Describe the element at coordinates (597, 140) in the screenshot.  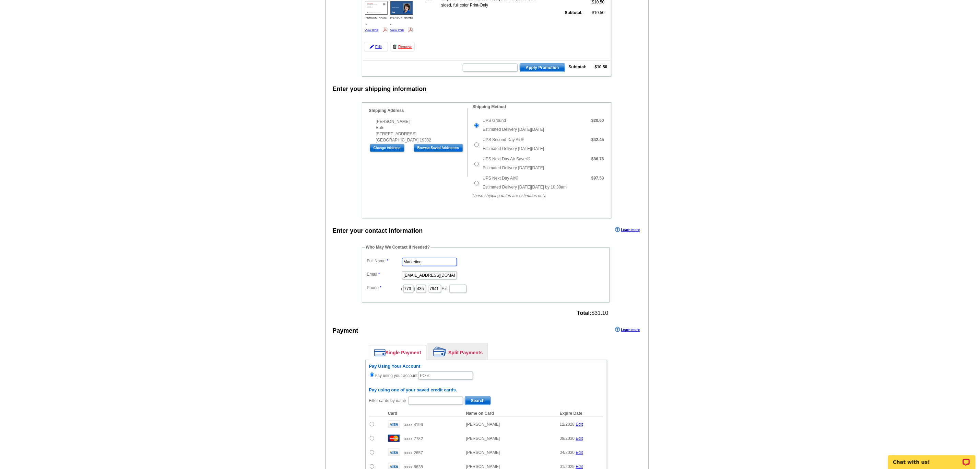
I see `strong: $42.45` at that location.